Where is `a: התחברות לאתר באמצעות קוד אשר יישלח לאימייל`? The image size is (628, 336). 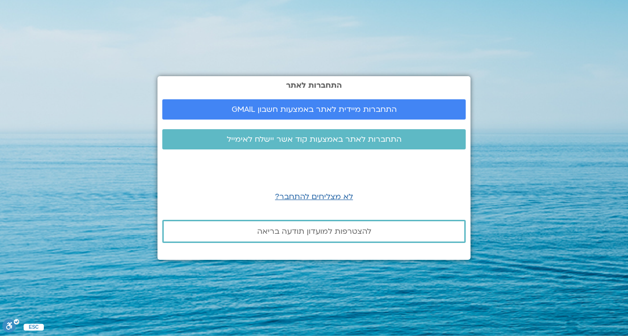
a: התחברות לאתר באמצעות קוד אשר יישלח לאימייל is located at coordinates (314, 139).